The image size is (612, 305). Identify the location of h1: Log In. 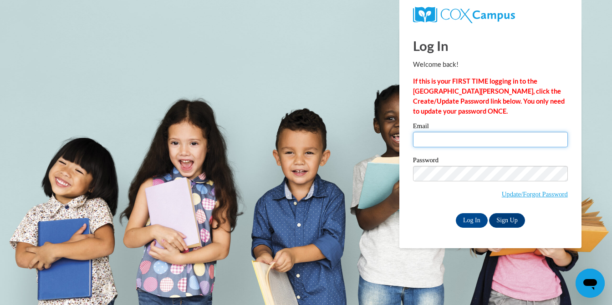
(490, 46).